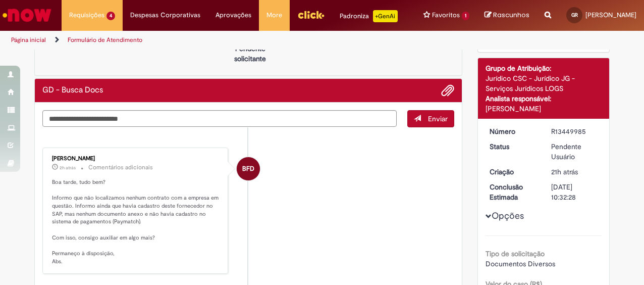  Describe the element at coordinates (249, 169) in the screenshot. I see `div: Beatriz Florio De Jesus` at that location.